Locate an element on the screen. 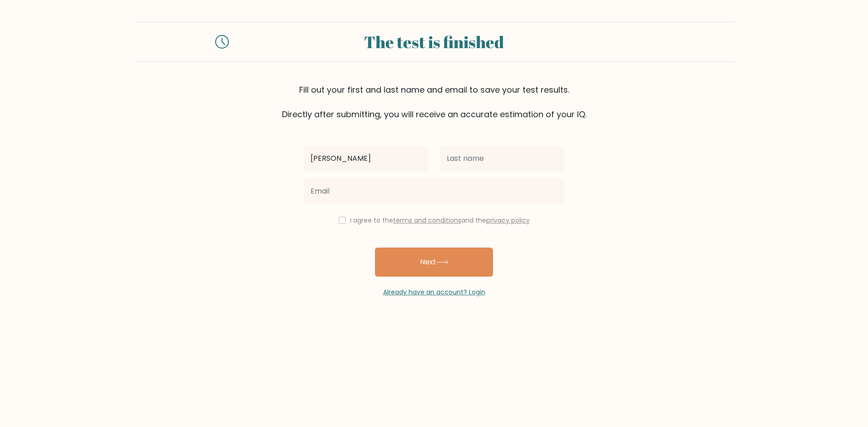 The height and width of the screenshot is (427, 868). a: terms and conditions is located at coordinates (427, 220).